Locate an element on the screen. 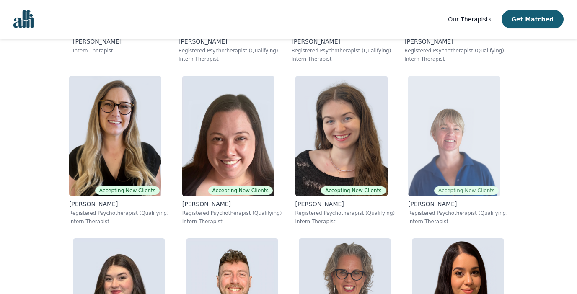  a: Get Matched is located at coordinates (532, 19).